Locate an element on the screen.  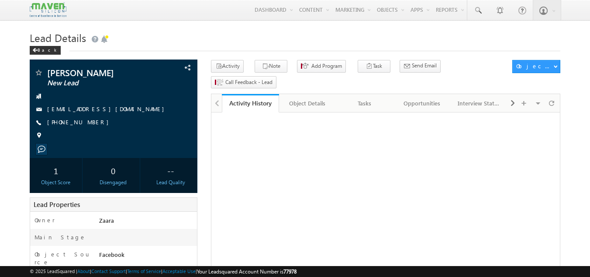
div: Object Details is located at coordinates (307, 103).